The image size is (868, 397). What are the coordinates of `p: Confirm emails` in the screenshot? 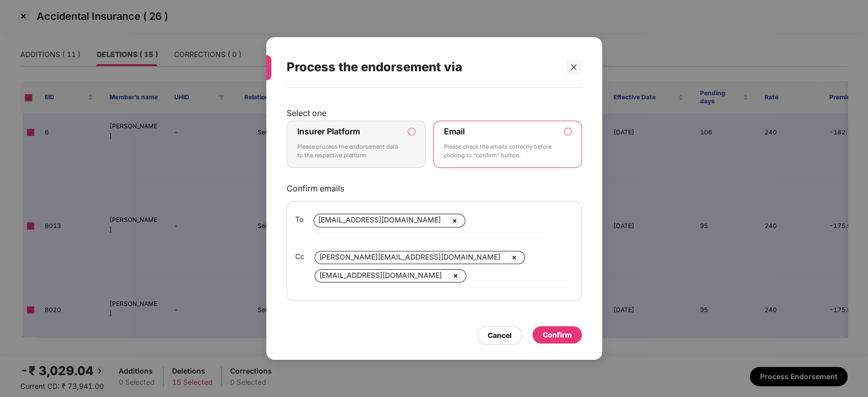 It's located at (434, 189).